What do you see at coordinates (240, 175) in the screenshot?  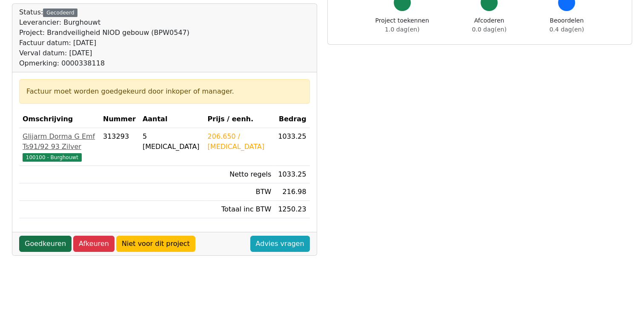 I see `td: Netto regels` at bounding box center [240, 175].